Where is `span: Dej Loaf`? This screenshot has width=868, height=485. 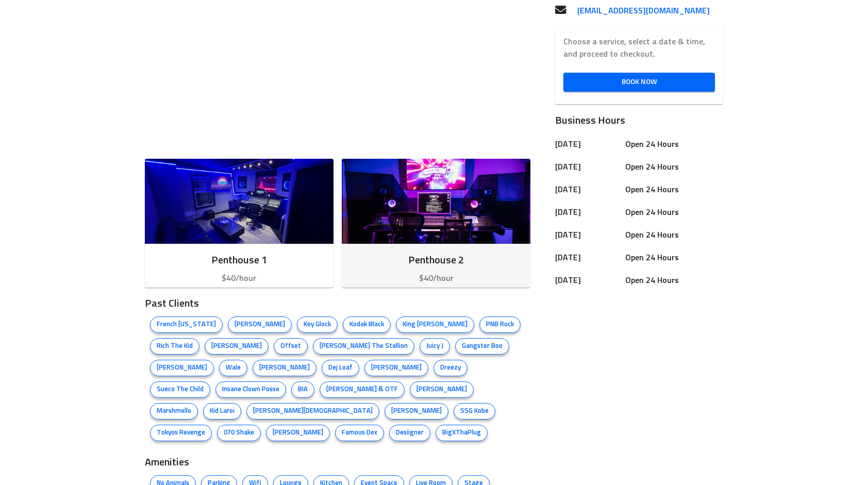 span: Dej Loaf is located at coordinates (340, 368).